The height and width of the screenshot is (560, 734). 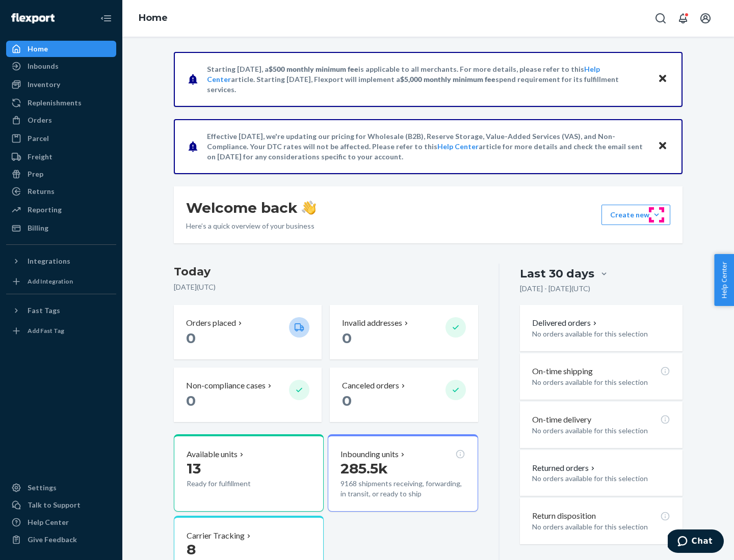 I want to click on button: Invalid addresses 0, so click(x=404, y=332).